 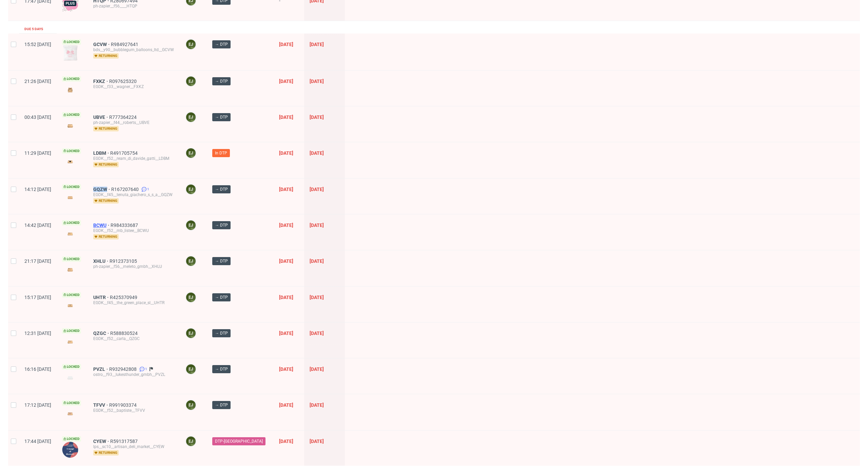 What do you see at coordinates (124, 226) in the screenshot?
I see `a: R984333687` at bounding box center [124, 226].